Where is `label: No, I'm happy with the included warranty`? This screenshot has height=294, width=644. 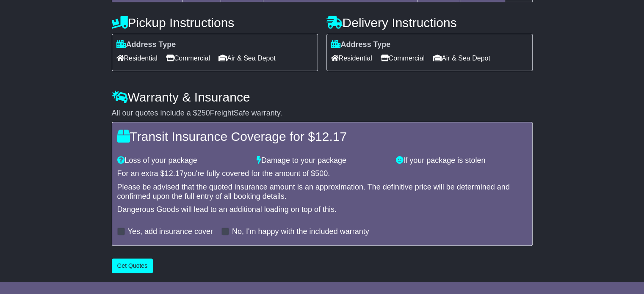
label: No, I'm happy with the included warranty is located at coordinates (301, 232).